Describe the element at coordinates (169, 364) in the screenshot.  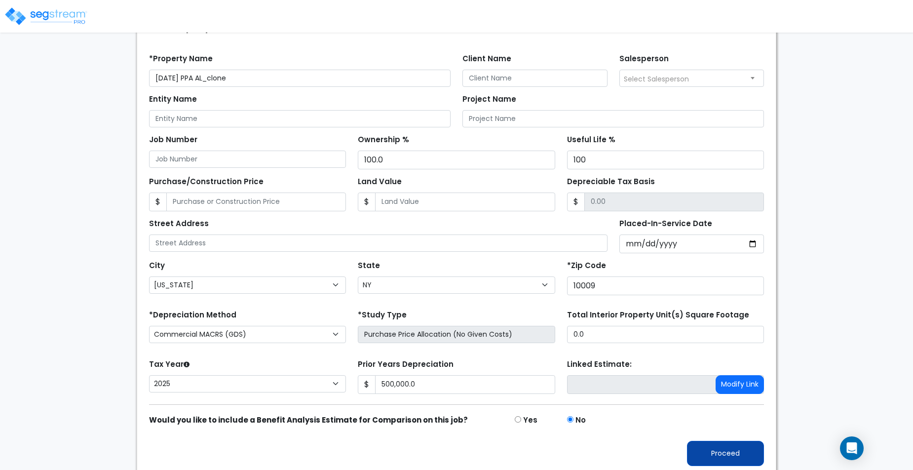
I see `label: Tax Year` at that location.